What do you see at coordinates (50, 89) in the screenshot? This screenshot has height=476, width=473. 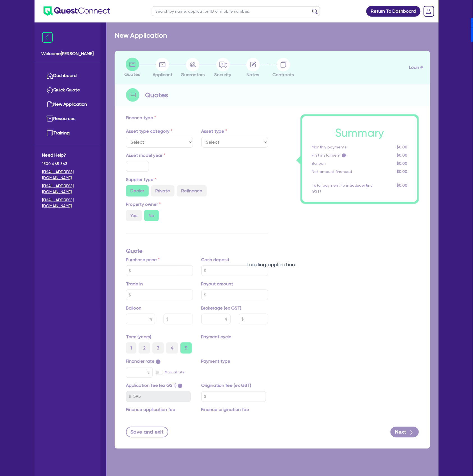 I see `img: quick-quote` at bounding box center [50, 89].